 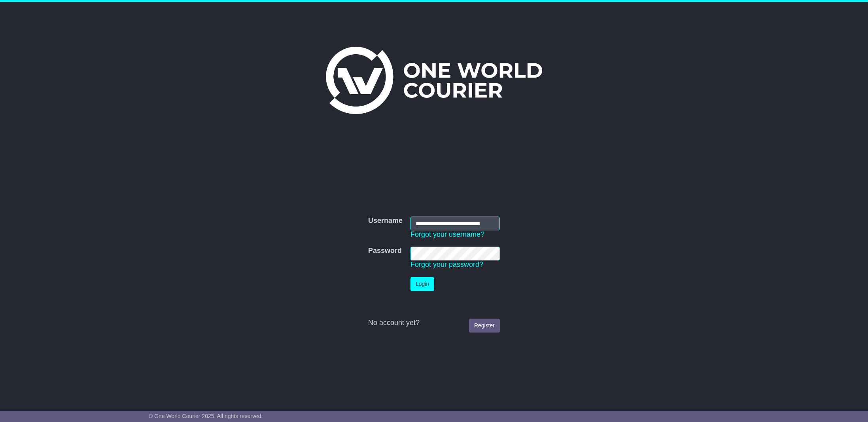 What do you see at coordinates (434, 323) in the screenshot?
I see `div: No account yet?` at bounding box center [434, 323].